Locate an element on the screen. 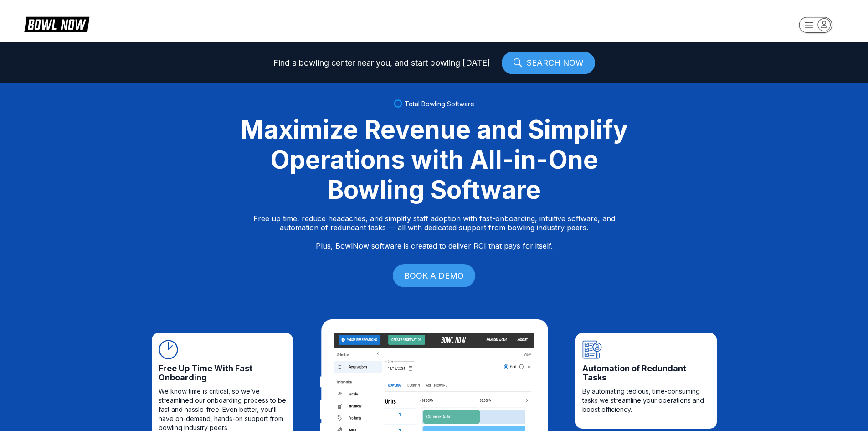  span: By automating tedious, time-consuming tasks we streamline your operations and boost efficiency. is located at coordinates (646, 400).